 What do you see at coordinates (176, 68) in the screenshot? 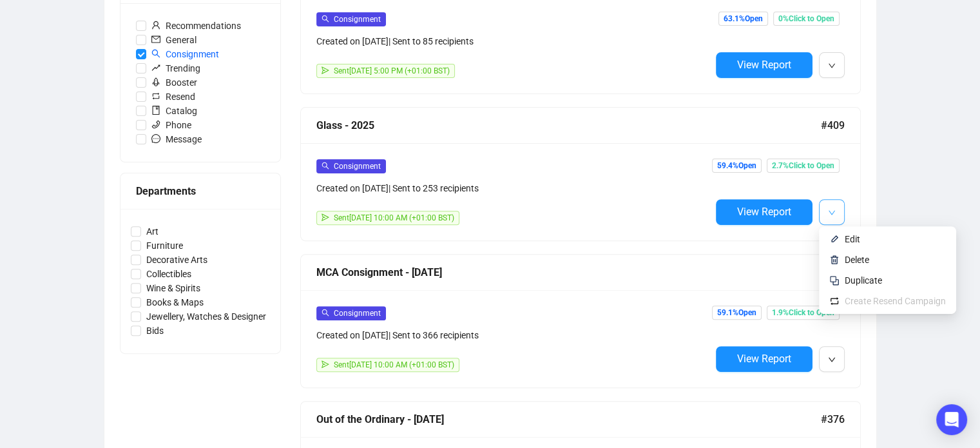
I see `span: Trending` at bounding box center [176, 68].